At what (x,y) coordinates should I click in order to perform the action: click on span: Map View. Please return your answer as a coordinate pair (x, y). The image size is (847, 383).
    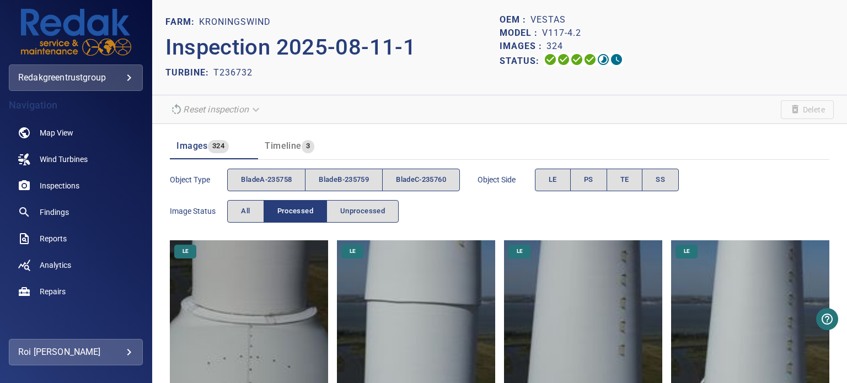
    Looking at the image, I should click on (56, 133).